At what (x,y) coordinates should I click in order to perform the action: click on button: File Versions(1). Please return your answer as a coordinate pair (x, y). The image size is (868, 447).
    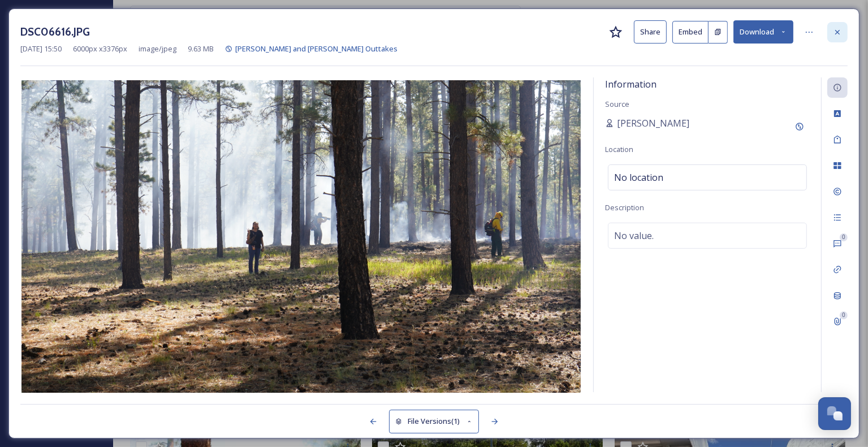
    Looking at the image, I should click on (434, 421).